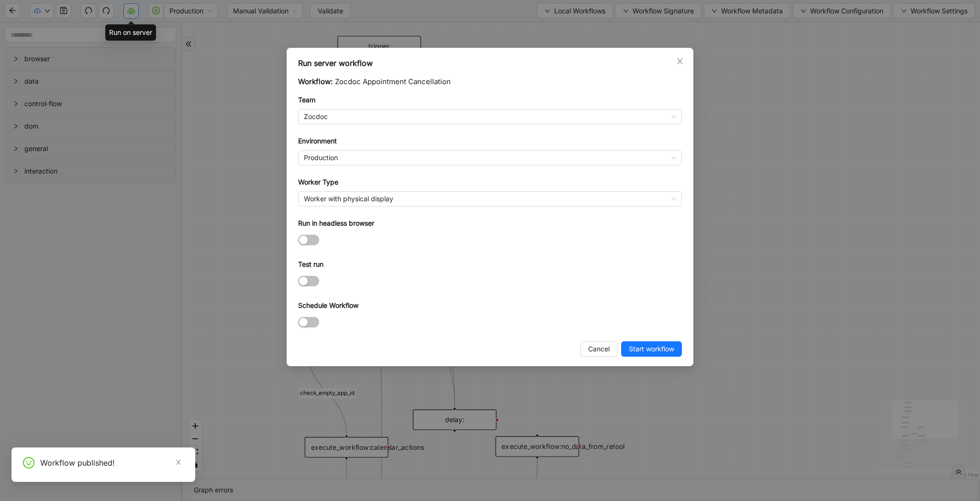 This screenshot has height=501, width=980. Describe the element at coordinates (336, 223) in the screenshot. I see `label: Run in headless browser` at that location.